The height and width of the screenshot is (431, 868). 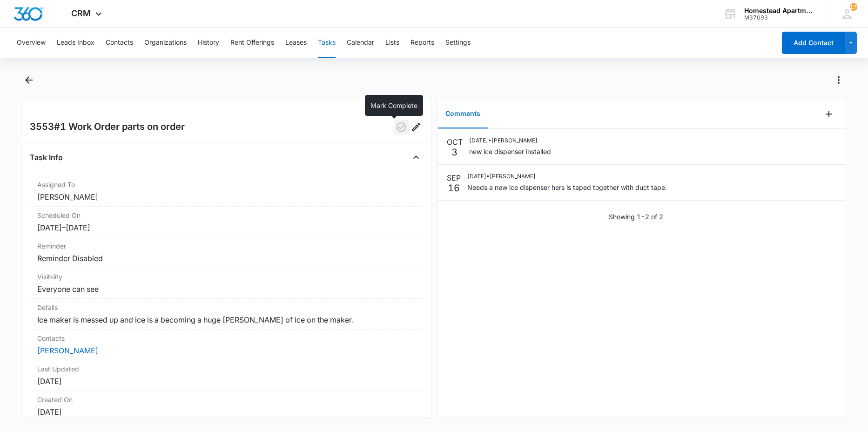 I want to click on button: Lists, so click(x=392, y=43).